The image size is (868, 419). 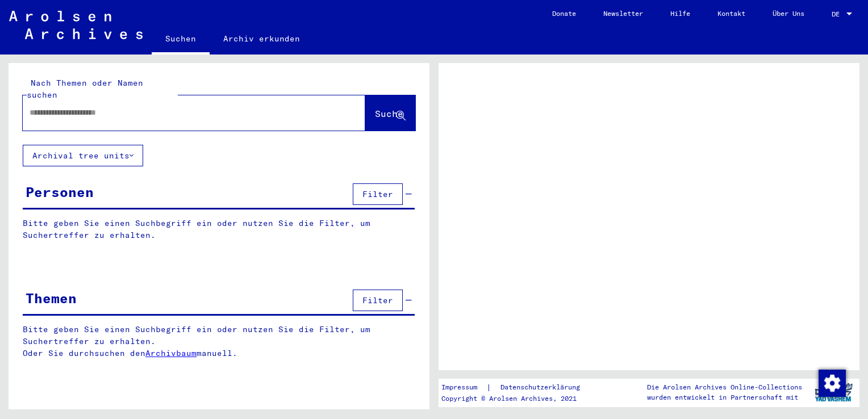 I want to click on p: wurden entwickelt in Partnerschaft mit, so click(x=724, y=397).